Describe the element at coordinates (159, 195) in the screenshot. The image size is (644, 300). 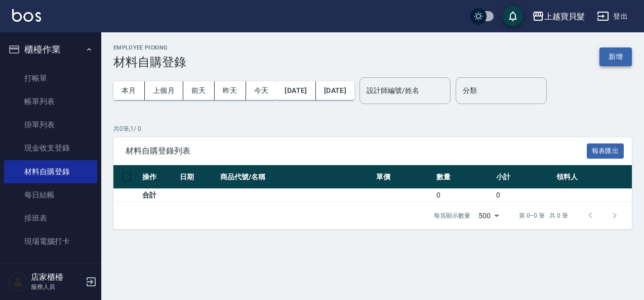
I see `td: 合計` at that location.